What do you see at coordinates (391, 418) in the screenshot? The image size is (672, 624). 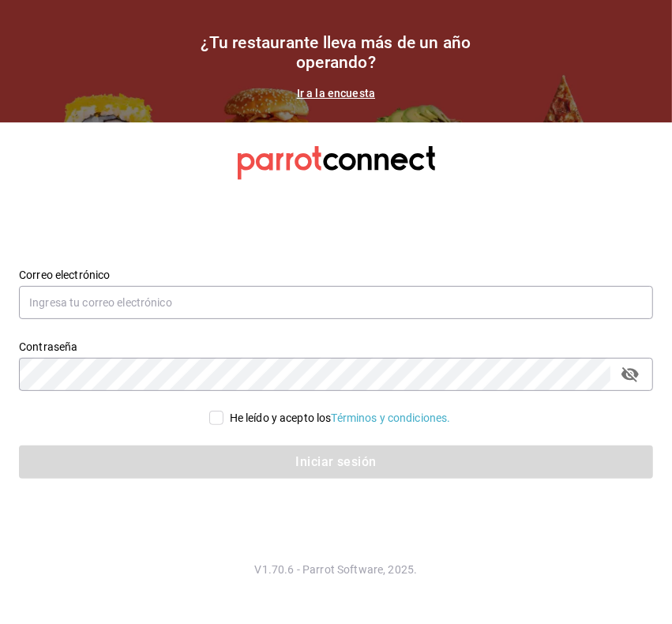 I see `a: Términos y condiciones.` at bounding box center [391, 418].